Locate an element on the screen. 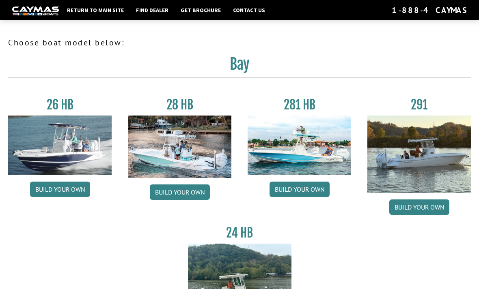  h3: 28 HB is located at coordinates (179, 105).